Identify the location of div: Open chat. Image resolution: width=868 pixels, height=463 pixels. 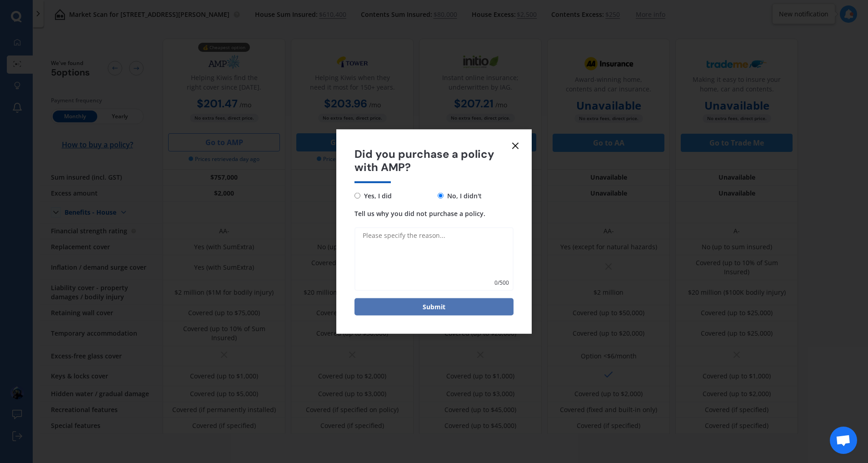
(844, 440).